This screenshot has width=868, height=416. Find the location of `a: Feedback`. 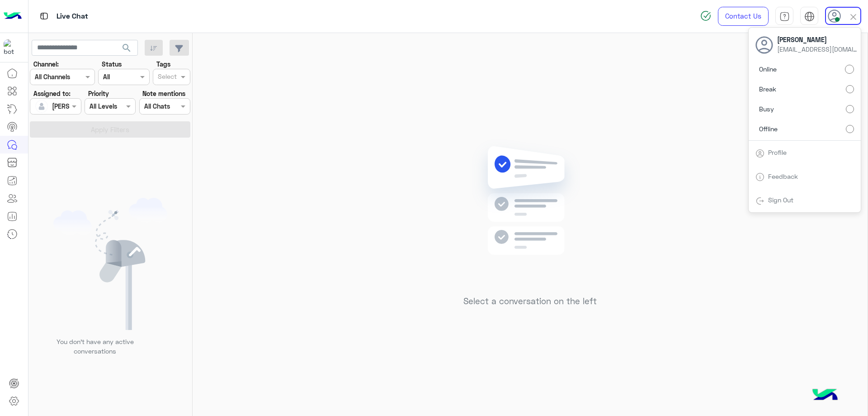

a: Feedback is located at coordinates (783, 176).